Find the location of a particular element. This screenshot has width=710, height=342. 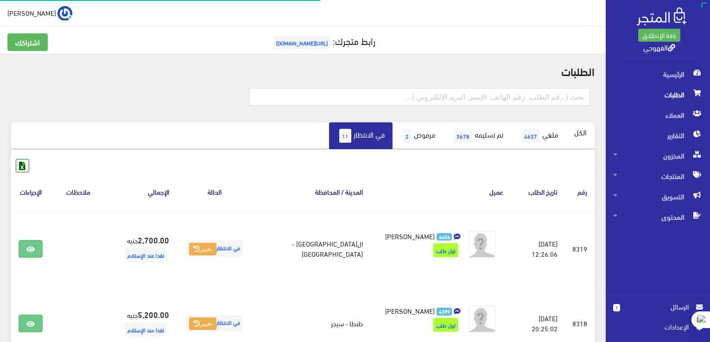

span: التسويق is located at coordinates (657, 196).